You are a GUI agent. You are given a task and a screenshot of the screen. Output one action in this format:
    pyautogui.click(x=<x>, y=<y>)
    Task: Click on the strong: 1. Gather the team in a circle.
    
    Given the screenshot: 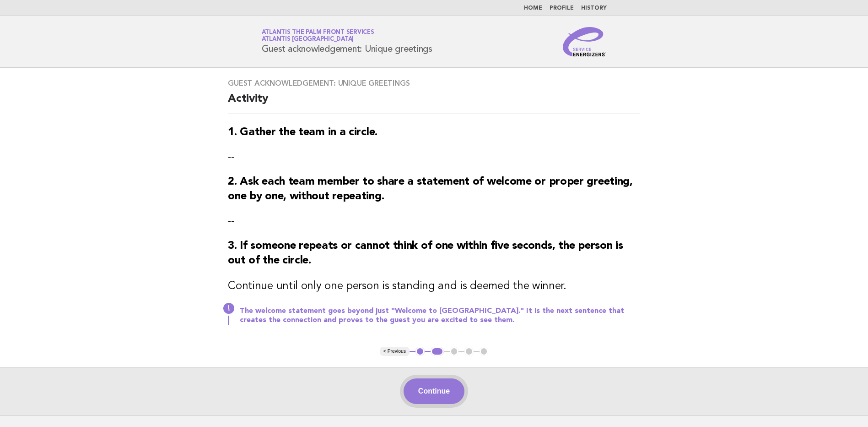 What is the action you would take?
    pyautogui.click(x=302, y=132)
    